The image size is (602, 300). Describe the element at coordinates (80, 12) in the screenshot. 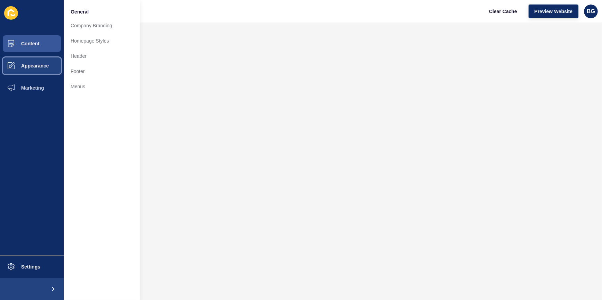

I see `span: General` at that location.